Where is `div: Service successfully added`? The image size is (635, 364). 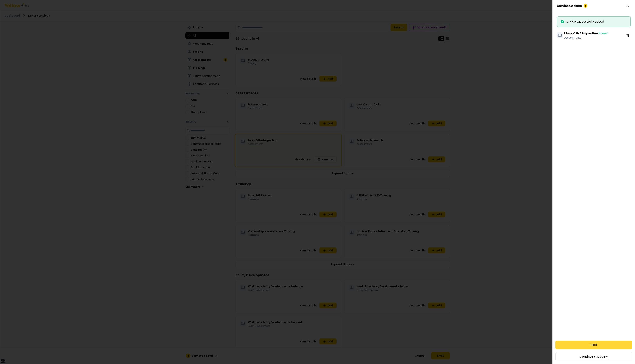
div: Service successfully added is located at coordinates (594, 21).